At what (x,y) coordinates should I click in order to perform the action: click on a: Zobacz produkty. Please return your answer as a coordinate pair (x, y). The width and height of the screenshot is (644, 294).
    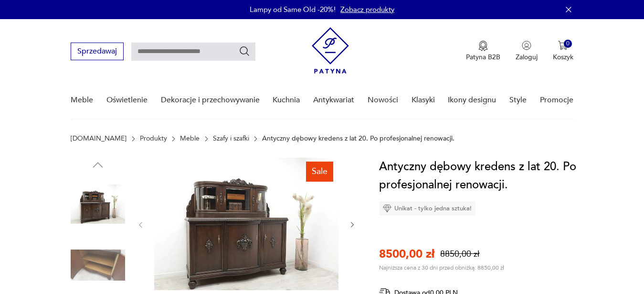
    Looking at the image, I should click on (367, 9).